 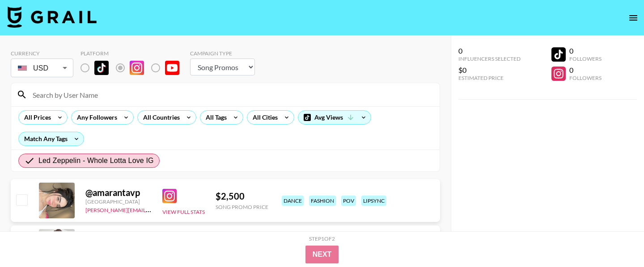 What do you see at coordinates (322, 239) in the screenshot?
I see `div: Step 1 of 2` at bounding box center [322, 239].